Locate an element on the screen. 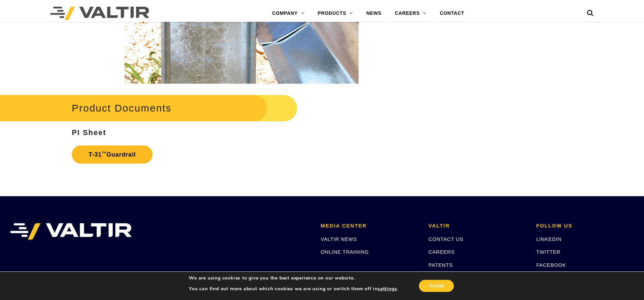 The image size is (644, 300). a: CONTACT is located at coordinates (452, 13).